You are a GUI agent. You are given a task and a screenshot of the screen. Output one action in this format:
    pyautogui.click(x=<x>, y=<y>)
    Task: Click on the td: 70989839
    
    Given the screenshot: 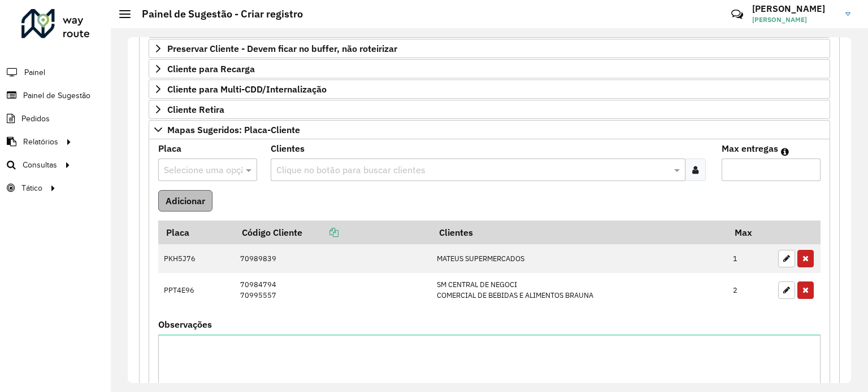 What is the action you would take?
    pyautogui.click(x=332, y=259)
    